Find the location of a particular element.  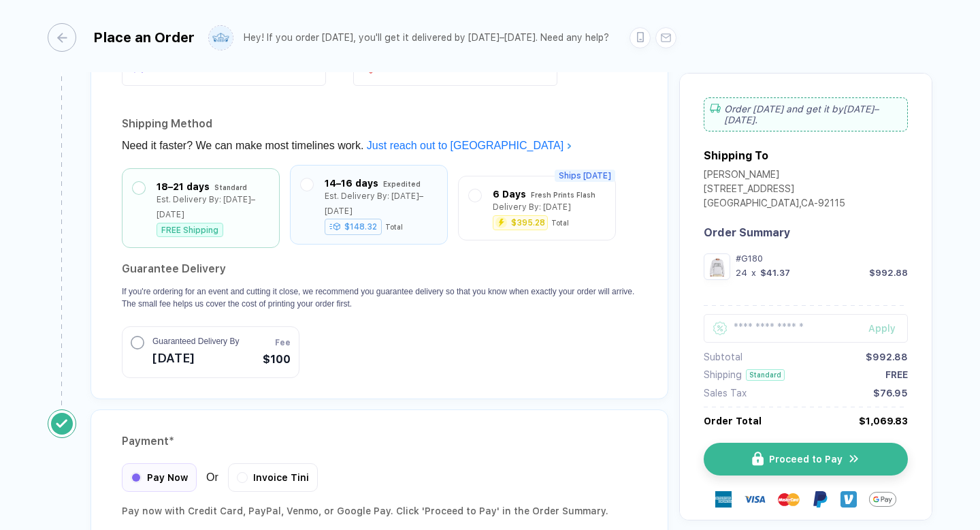

div: Pay now with Credit Card, PayPal , Venmo , or Google Pay. Click 'Proceed to Pay' in the Order Sum... is located at coordinates (379, 510).